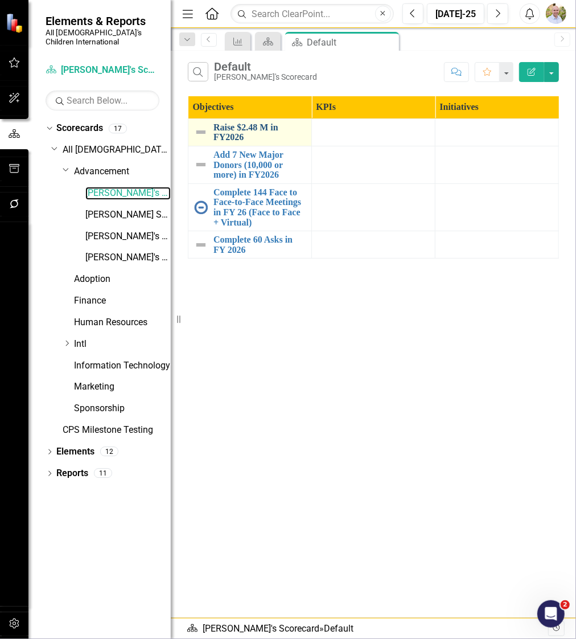  Describe the element at coordinates (122, 344) in the screenshot. I see `a: Intl` at that location.